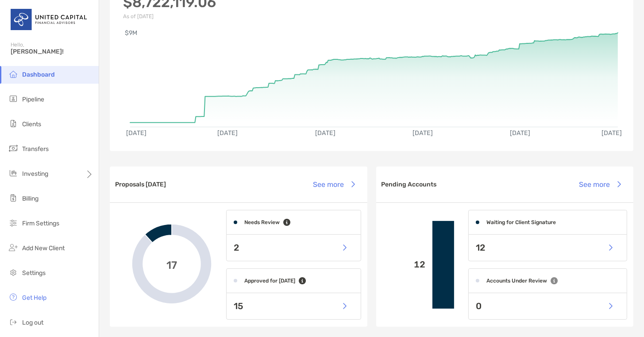 The width and height of the screenshot is (644, 337). I want to click on span: Pipeline, so click(33, 99).